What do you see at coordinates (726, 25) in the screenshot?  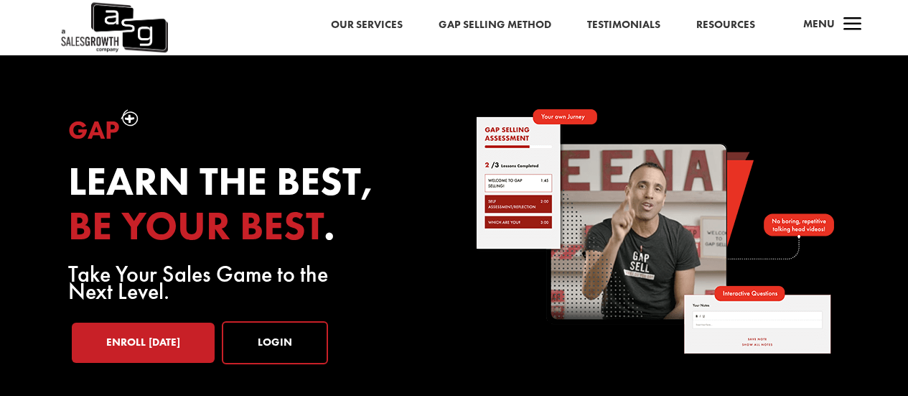 I see `a: Resources` at bounding box center [726, 25].